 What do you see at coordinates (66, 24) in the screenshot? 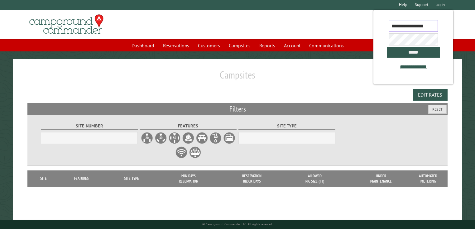
I see `img: Campground Commander` at bounding box center [66, 24].